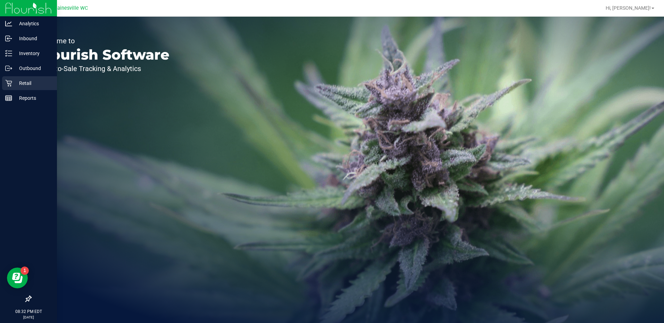 The width and height of the screenshot is (664, 323). I want to click on p: Inventory, so click(33, 53).